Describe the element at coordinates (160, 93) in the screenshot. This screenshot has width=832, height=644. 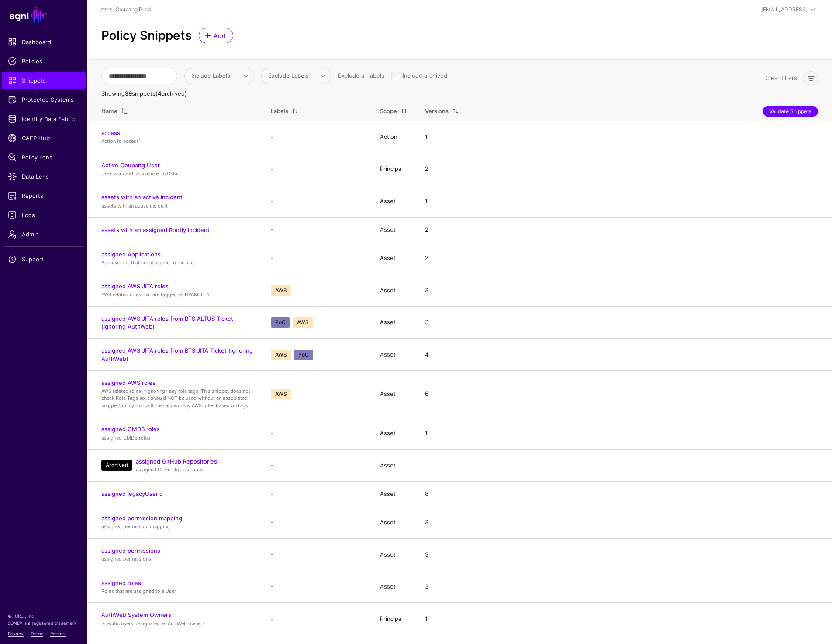
I see `strong: 4` at that location.